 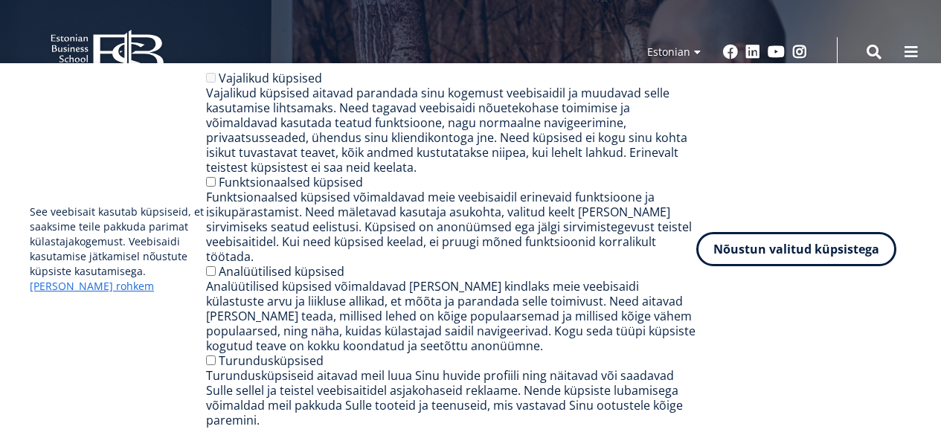 I want to click on button: Nõustun valitud küpsistega, so click(x=796, y=249).